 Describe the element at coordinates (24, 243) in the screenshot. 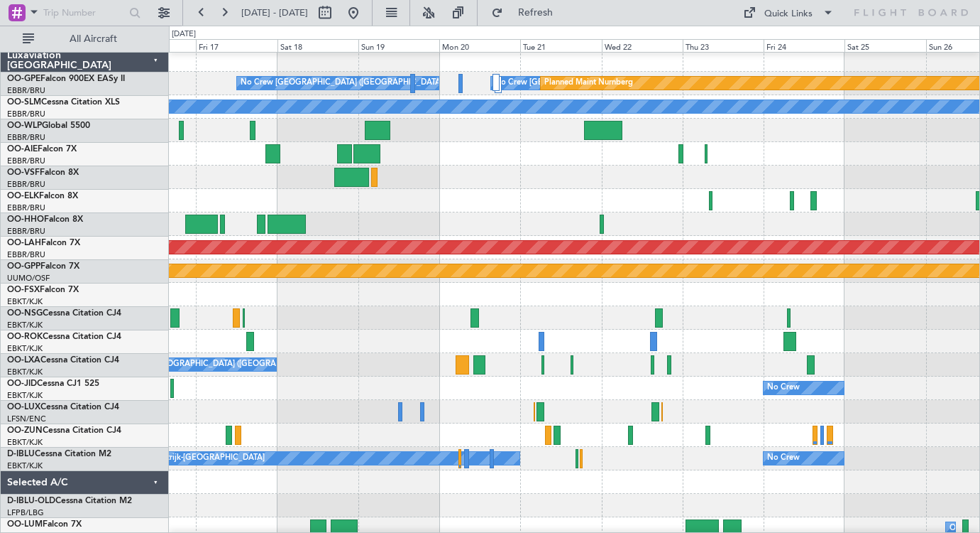

I see `span: OO-LAH` at that location.